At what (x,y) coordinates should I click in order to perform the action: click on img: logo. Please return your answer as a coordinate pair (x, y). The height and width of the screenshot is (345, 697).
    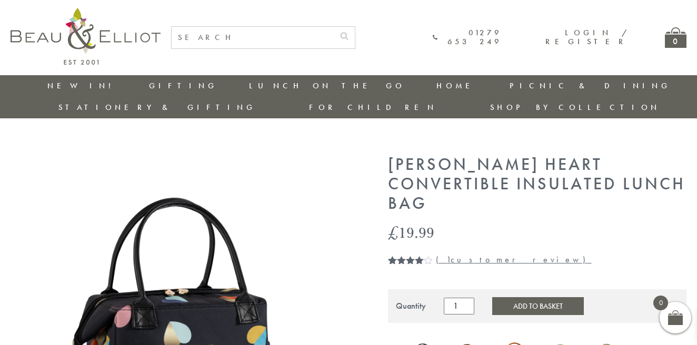
    Looking at the image, I should click on (85, 36).